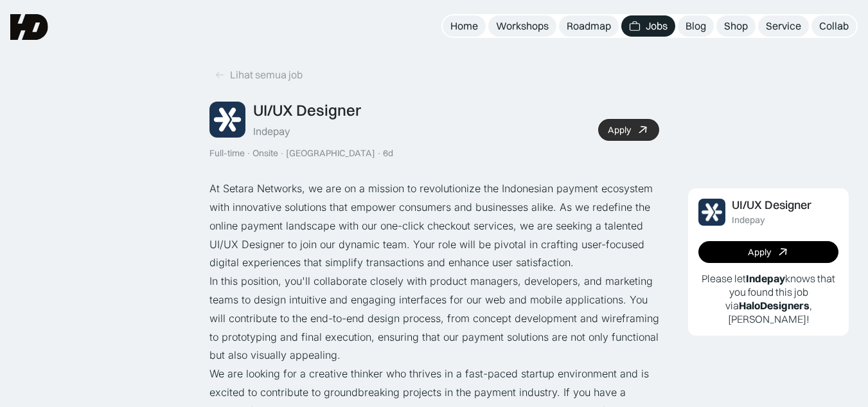  What do you see at coordinates (227, 153) in the screenshot?
I see `div: Full-time` at bounding box center [227, 153].